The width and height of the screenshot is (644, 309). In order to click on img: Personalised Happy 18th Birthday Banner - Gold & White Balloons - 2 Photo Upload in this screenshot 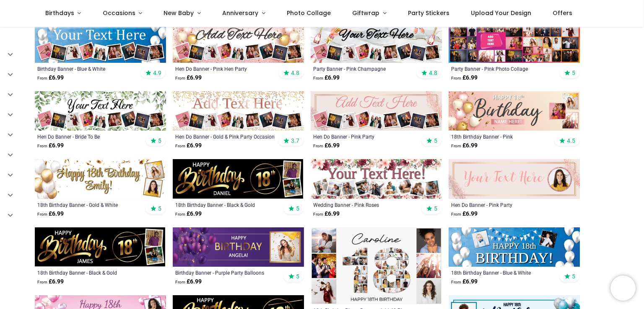, I will do `click(100, 179)`.